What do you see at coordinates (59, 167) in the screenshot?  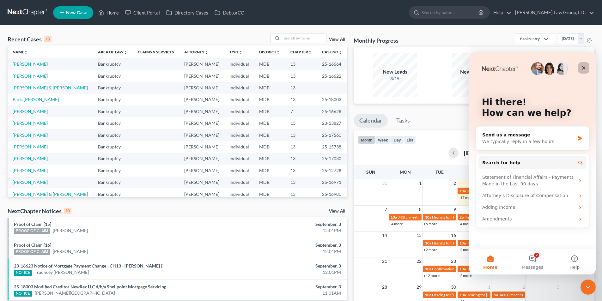 I see `div: Amendments` at bounding box center [59, 167].